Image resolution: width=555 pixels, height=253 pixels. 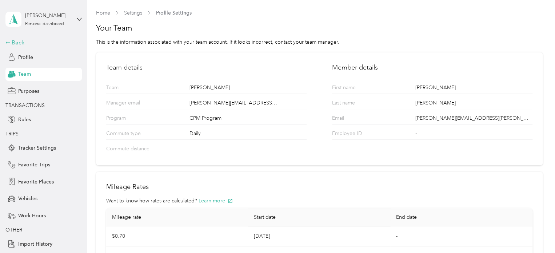 I want to click on span: Work Hours, so click(x=32, y=215).